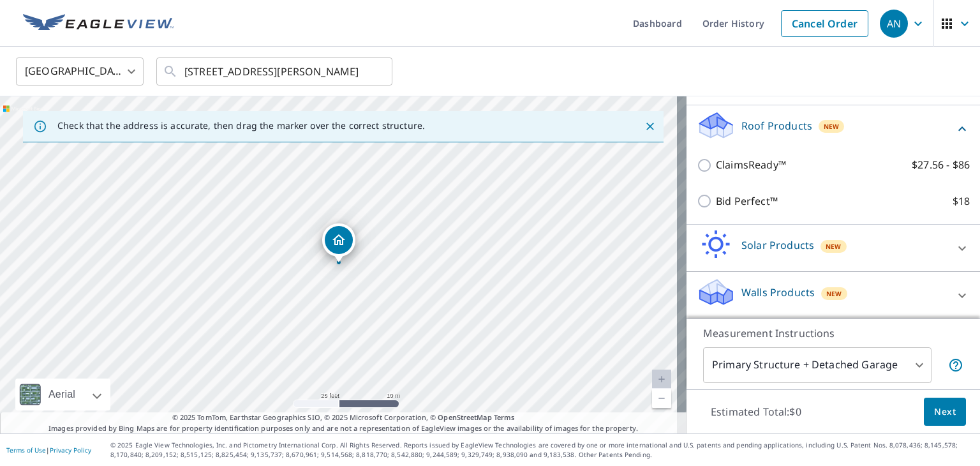 The height and width of the screenshot is (466, 980). I want to click on a: Current Level 20, Zoom In Disabled, so click(662, 379).